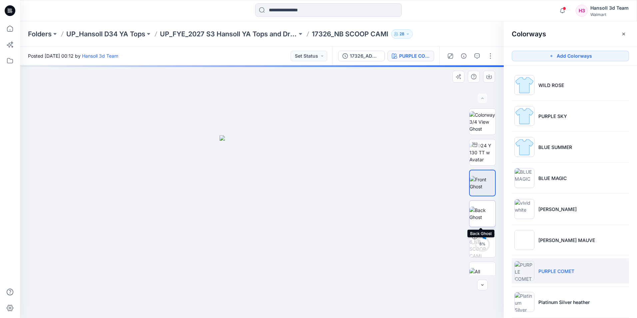  Describe the element at coordinates (524, 209) in the screenshot. I see `img: vivid white` at that location.